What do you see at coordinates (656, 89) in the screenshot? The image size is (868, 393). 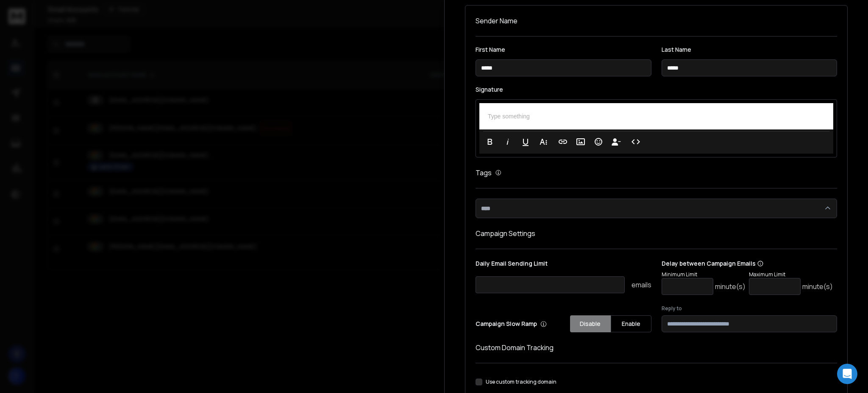 I see `label: Signature` at bounding box center [656, 89].